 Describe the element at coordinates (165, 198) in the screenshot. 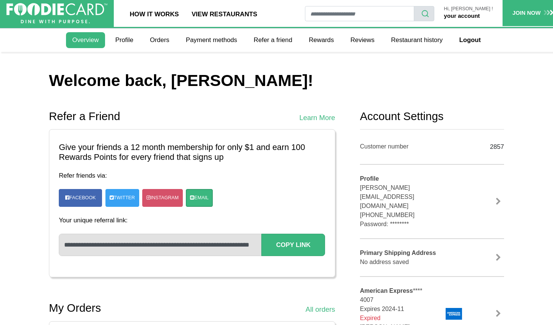

I see `span: Instagram` at that location.